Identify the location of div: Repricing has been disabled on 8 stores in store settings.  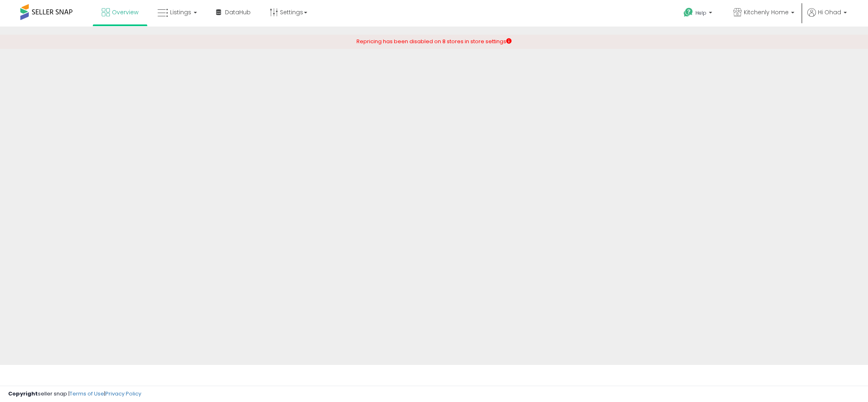
(434, 42).